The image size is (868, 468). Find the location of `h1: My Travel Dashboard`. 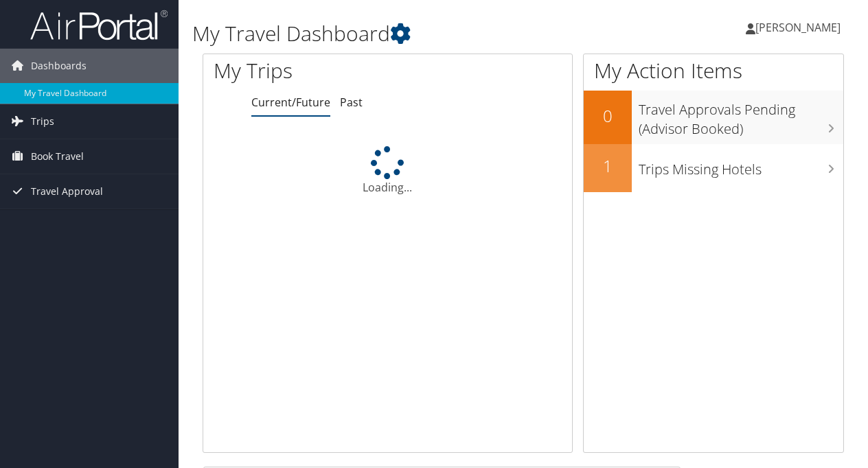

h1: My Travel Dashboard is located at coordinates (413, 34).